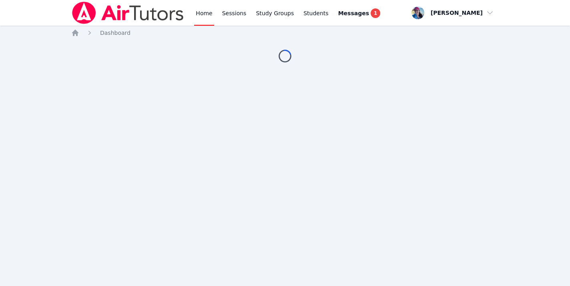 The image size is (570, 286). Describe the element at coordinates (115, 33) in the screenshot. I see `a: Dashboard` at that location.